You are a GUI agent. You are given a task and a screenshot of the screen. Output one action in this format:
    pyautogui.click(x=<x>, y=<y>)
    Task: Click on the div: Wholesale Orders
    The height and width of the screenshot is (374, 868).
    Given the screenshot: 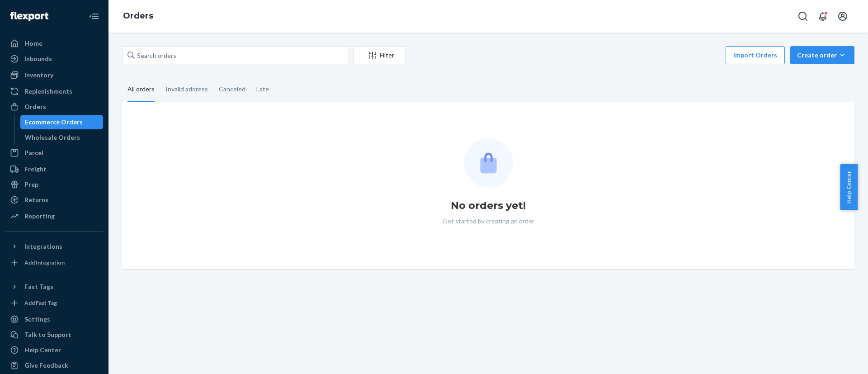 What is the action you would take?
    pyautogui.click(x=52, y=137)
    